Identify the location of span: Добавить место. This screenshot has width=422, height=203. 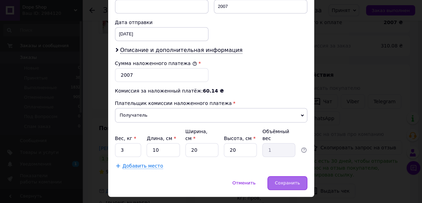
(143, 166).